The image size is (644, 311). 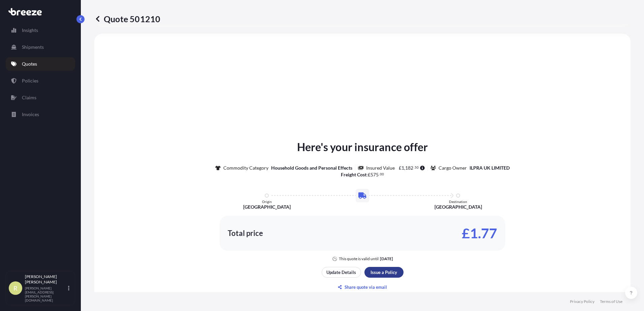 I want to click on p: Insured Value, so click(x=380, y=168).